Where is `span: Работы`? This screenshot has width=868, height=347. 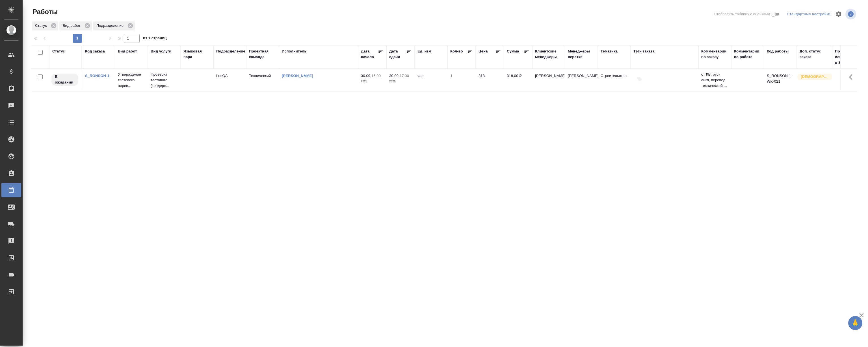 span: Работы is located at coordinates (44, 12).